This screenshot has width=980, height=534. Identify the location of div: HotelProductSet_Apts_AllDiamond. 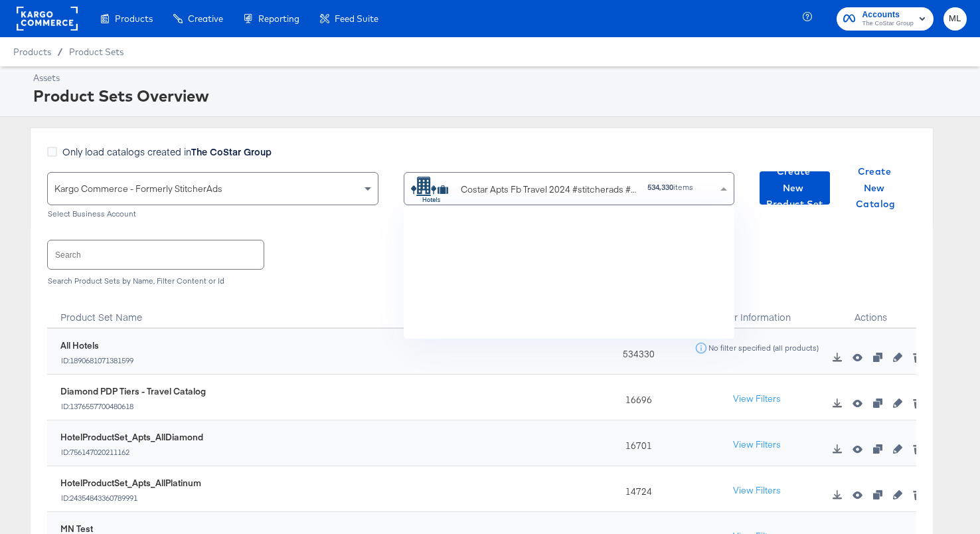
(132, 437).